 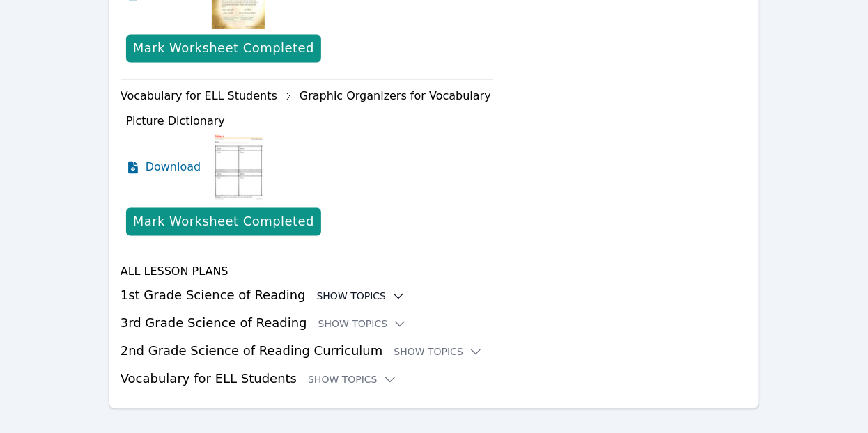 What do you see at coordinates (174, 168) in the screenshot?
I see `span: Download` at bounding box center [174, 168].